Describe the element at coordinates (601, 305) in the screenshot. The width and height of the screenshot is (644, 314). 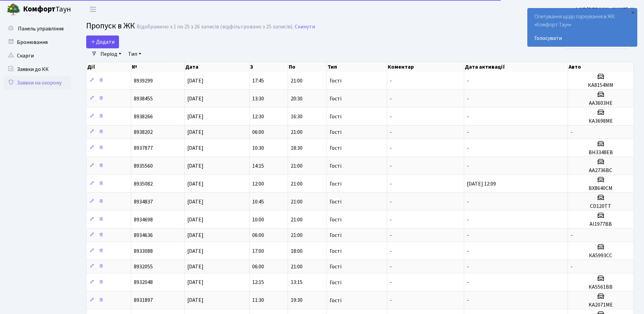
I see `h5: KA2071ME` at that location.